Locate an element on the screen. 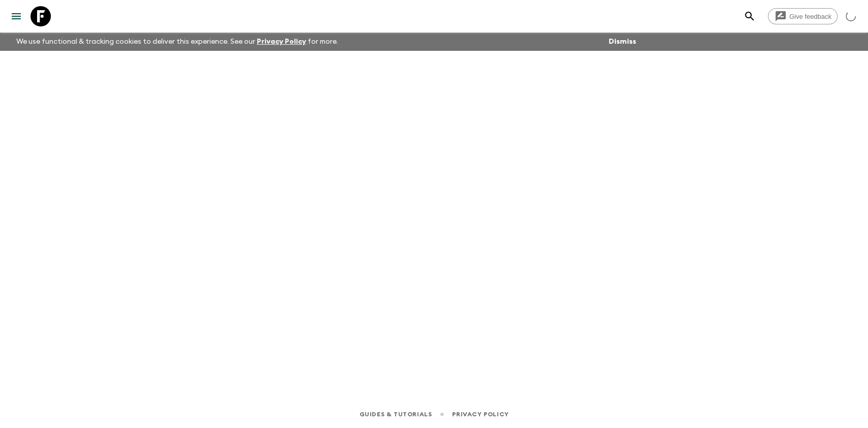  span: Give feedback is located at coordinates (810, 16).